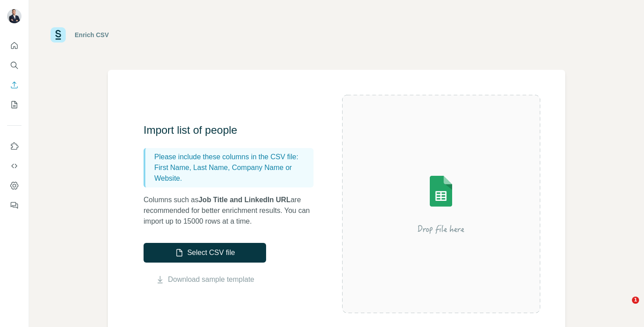  I want to click on button: Select CSV file, so click(205, 252).